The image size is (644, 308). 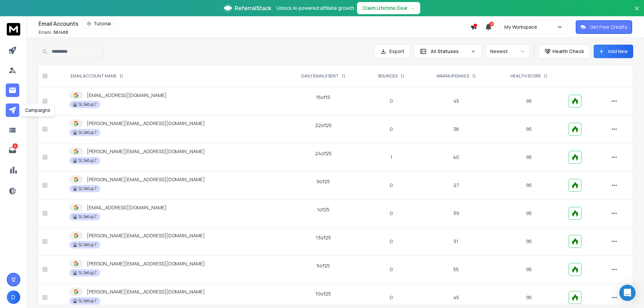 I want to click on button: Newest, so click(x=507, y=51).